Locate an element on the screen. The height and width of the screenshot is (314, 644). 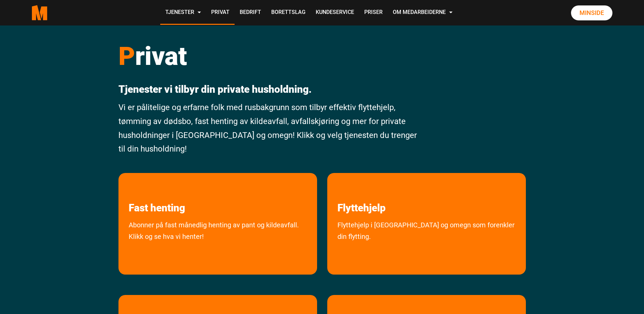
a: Om Medarbeiderne is located at coordinates (423, 12).